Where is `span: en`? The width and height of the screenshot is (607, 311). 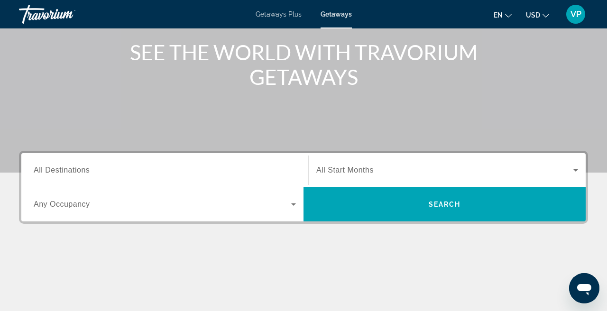 span: en is located at coordinates (498, 15).